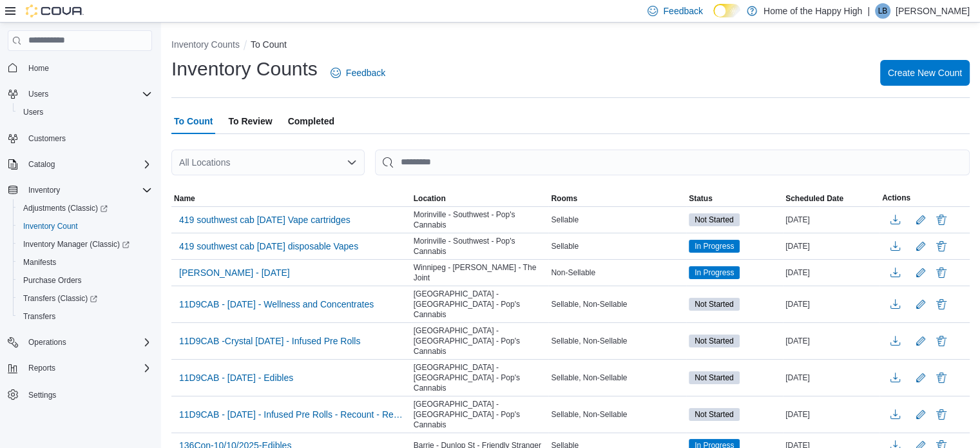 The image size is (980, 448). Describe the element at coordinates (831, 198) in the screenshot. I see `button: Scheduled Date` at that location.